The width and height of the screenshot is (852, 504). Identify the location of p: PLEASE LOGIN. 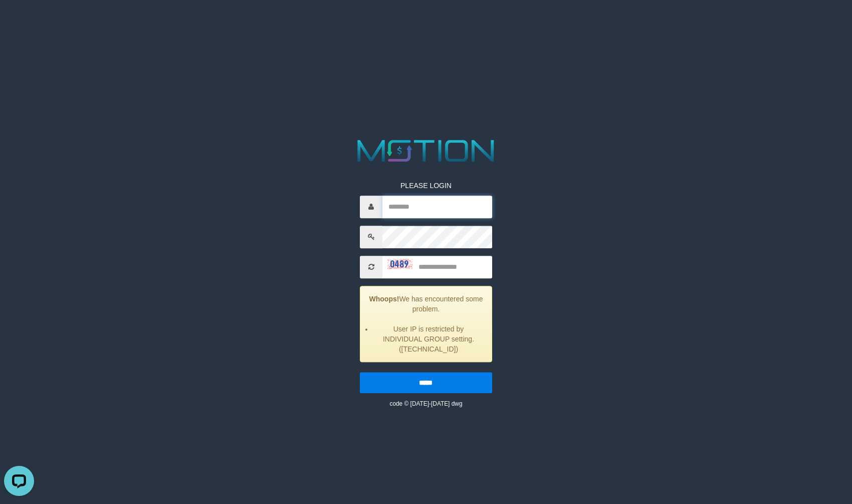
(425, 186).